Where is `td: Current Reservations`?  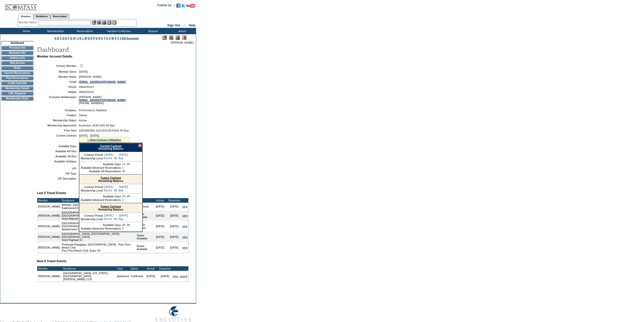
td: Current Reservations is located at coordinates (17, 73).